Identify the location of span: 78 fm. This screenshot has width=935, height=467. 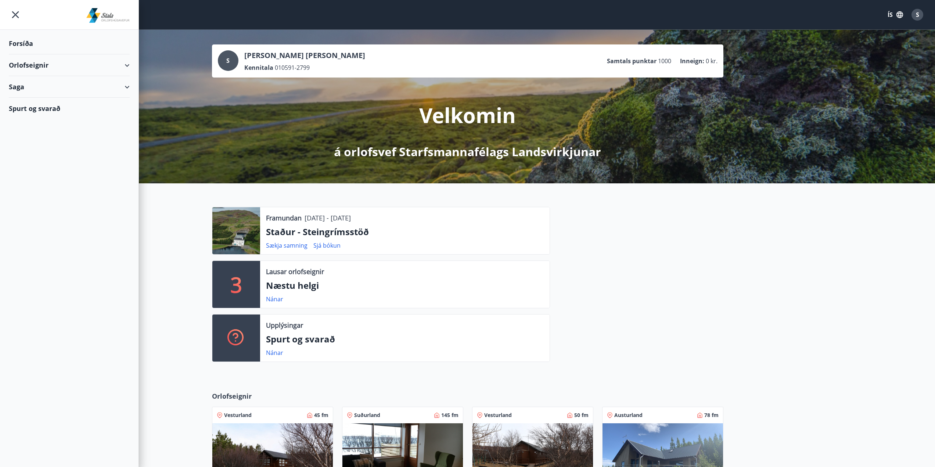
(711, 415).